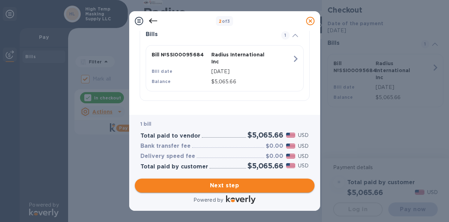  Describe the element at coordinates (180, 55) in the screenshot. I see `p: Bill № SSI00095684` at that location.